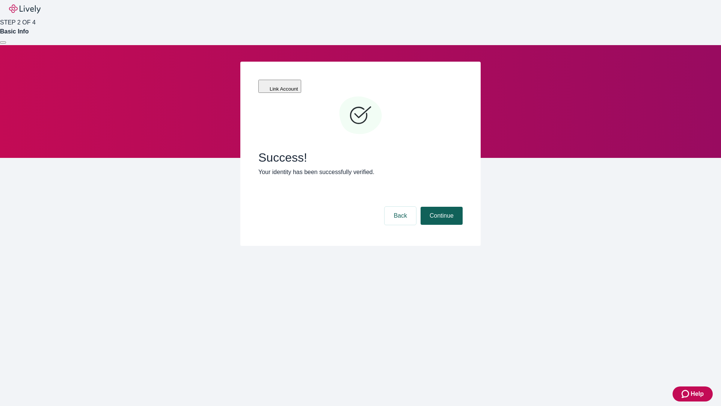 The image size is (721, 406). I want to click on span: Help, so click(697, 394).